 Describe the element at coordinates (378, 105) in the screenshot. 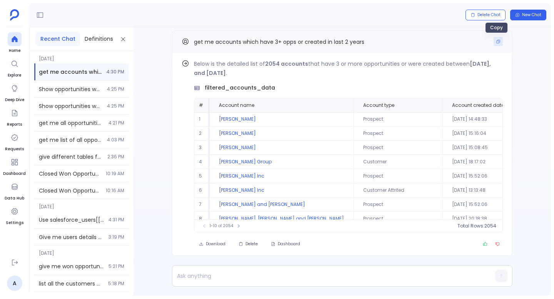

I see `span: Account type` at that location.